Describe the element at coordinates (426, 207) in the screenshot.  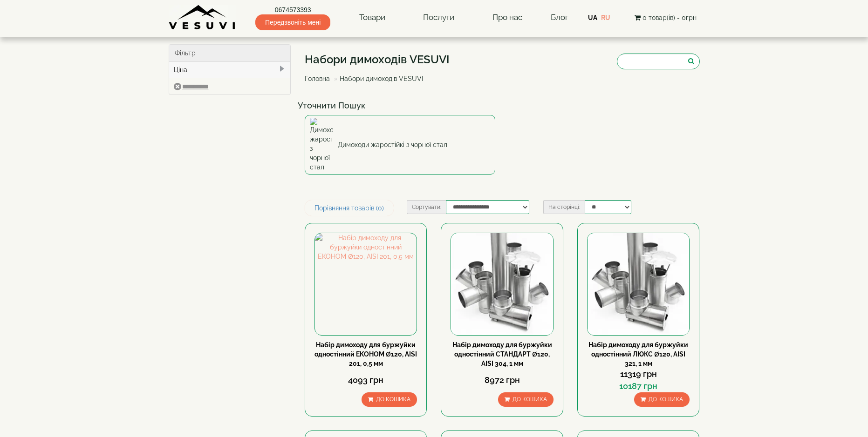
I see `label: Сортувати:` at that location.